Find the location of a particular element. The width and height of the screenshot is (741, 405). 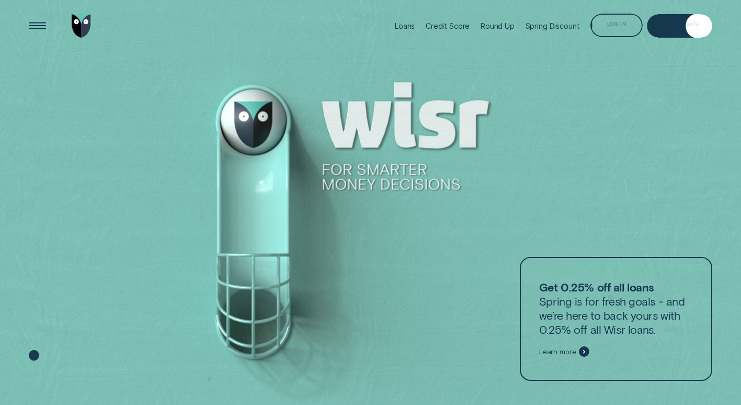

div: Loans is located at coordinates (405, 26).